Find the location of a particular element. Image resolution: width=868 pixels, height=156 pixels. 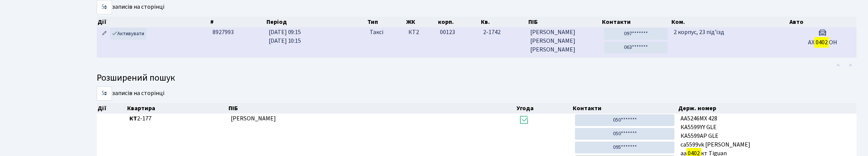

th: ЖК is located at coordinates (421, 22).